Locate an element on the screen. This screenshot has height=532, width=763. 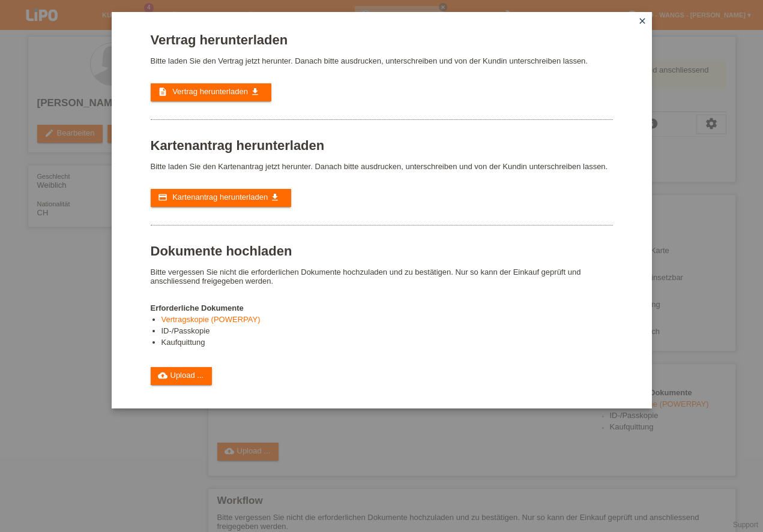
i: cloud_upload is located at coordinates (162, 376).